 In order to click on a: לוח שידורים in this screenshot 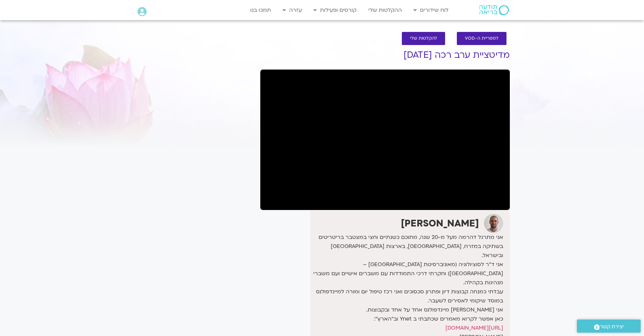, I will do `click(431, 10)`.